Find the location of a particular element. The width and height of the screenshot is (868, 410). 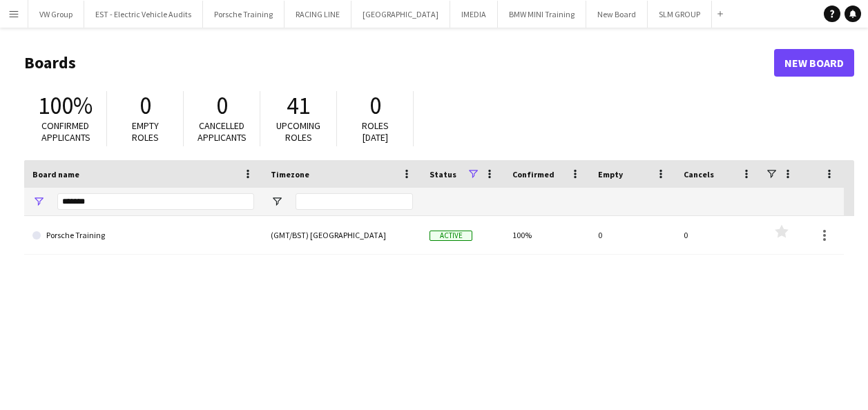

span: Cancels is located at coordinates (699, 174).